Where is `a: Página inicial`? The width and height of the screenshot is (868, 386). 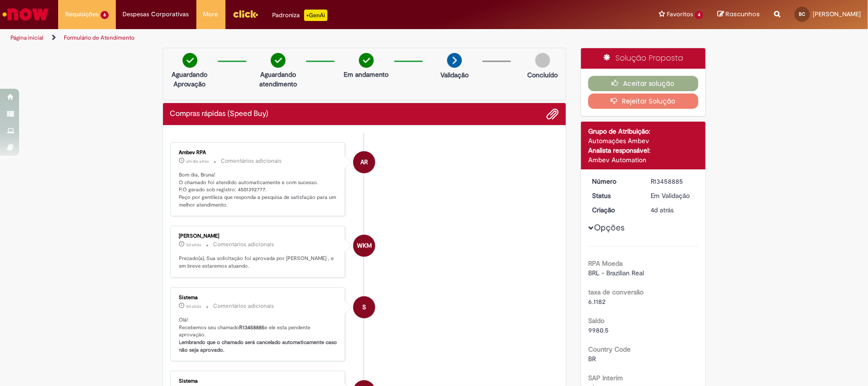 a: Página inicial is located at coordinates (27, 38).